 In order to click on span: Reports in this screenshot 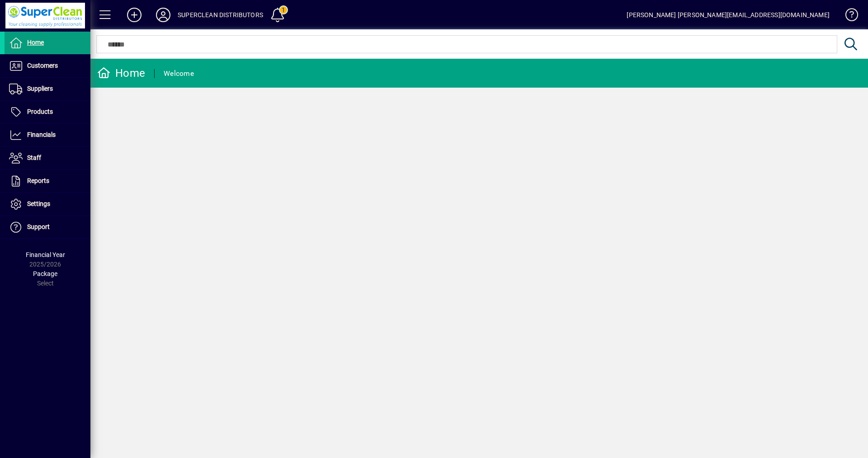, I will do `click(38, 180)`.